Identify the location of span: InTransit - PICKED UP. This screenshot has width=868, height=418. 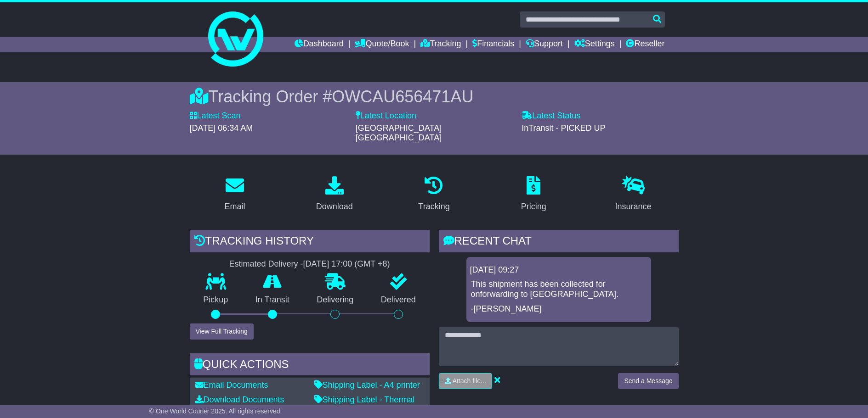
(563, 128).